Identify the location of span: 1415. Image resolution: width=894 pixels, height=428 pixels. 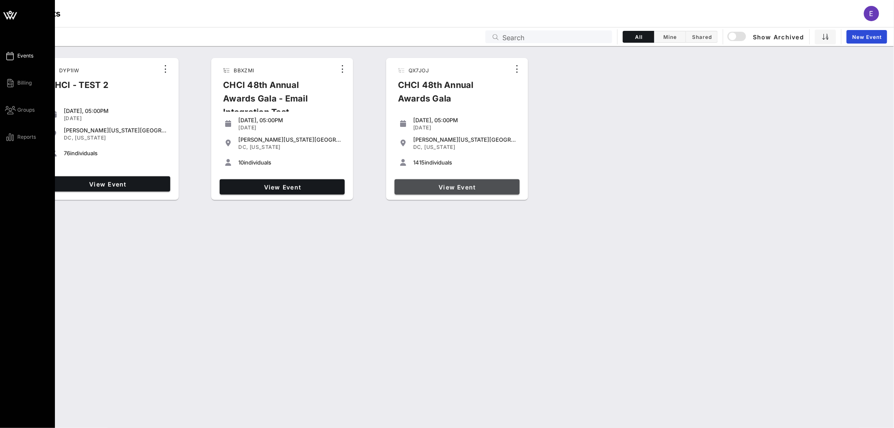
(419, 162).